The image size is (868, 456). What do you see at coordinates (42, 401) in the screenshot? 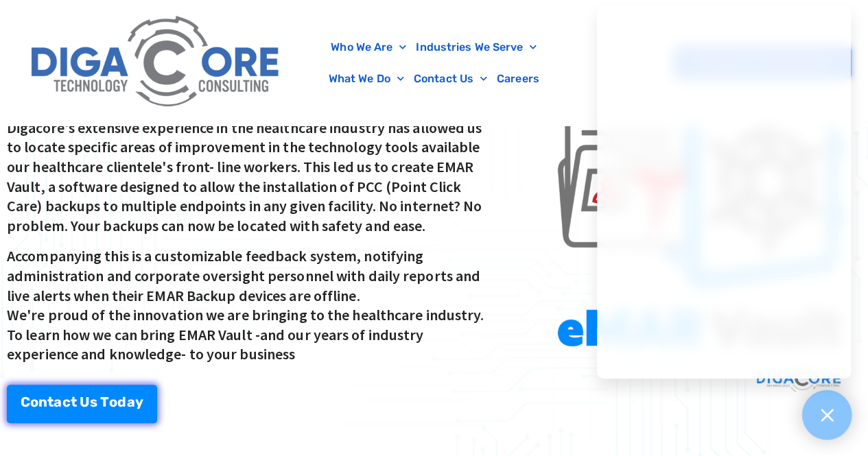
I see `span: n` at bounding box center [42, 401].